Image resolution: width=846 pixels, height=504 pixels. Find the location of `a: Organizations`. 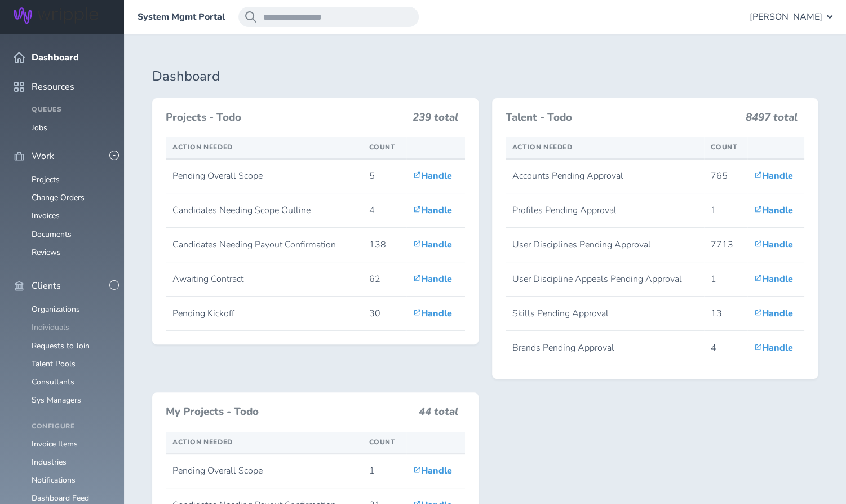

a: Organizations is located at coordinates (55, 309).